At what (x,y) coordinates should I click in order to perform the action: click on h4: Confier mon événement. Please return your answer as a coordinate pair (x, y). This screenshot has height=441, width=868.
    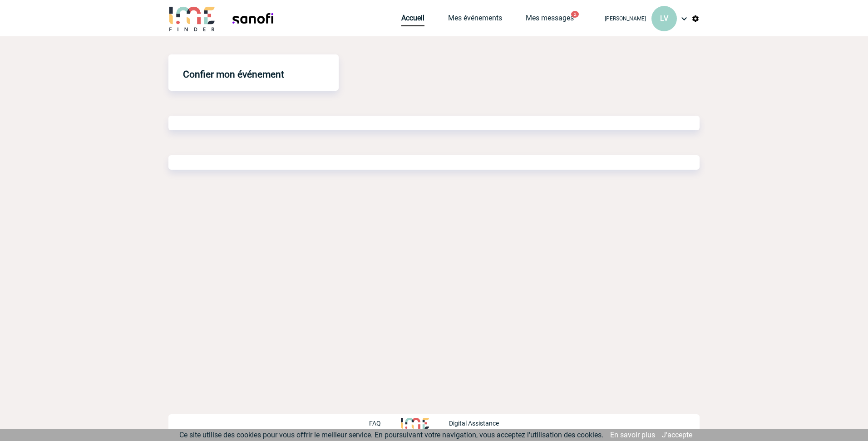
    Looking at the image, I should click on (233, 74).